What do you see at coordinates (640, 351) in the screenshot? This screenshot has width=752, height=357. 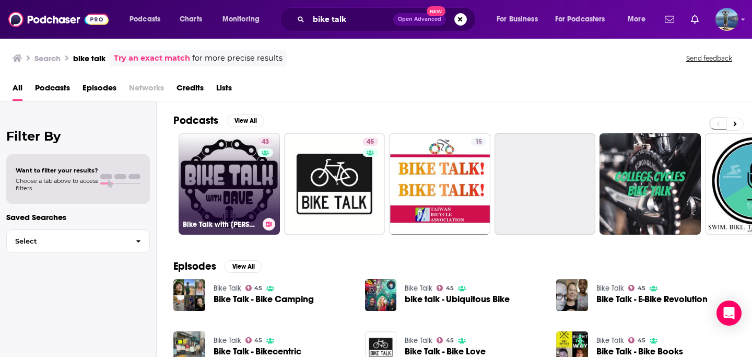 I see `span: Bike Talk - Bike Books` at bounding box center [640, 351].